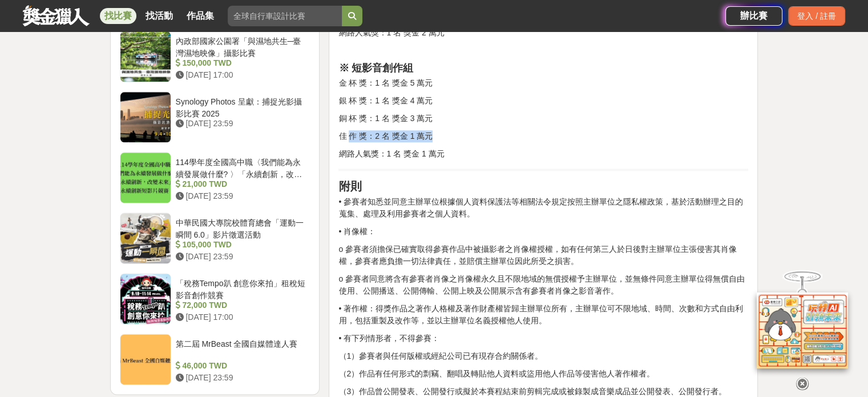 The image size is (868, 397). I want to click on a: 作品集, so click(200, 16).